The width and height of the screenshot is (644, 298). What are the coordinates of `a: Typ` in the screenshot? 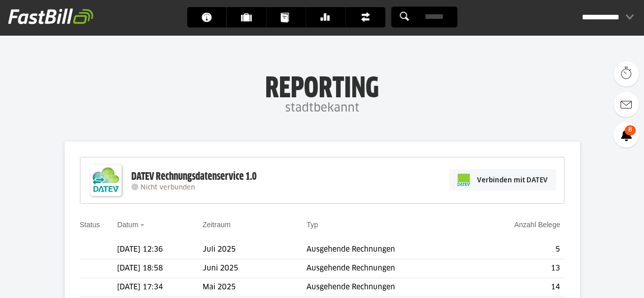 It's located at (312, 224).